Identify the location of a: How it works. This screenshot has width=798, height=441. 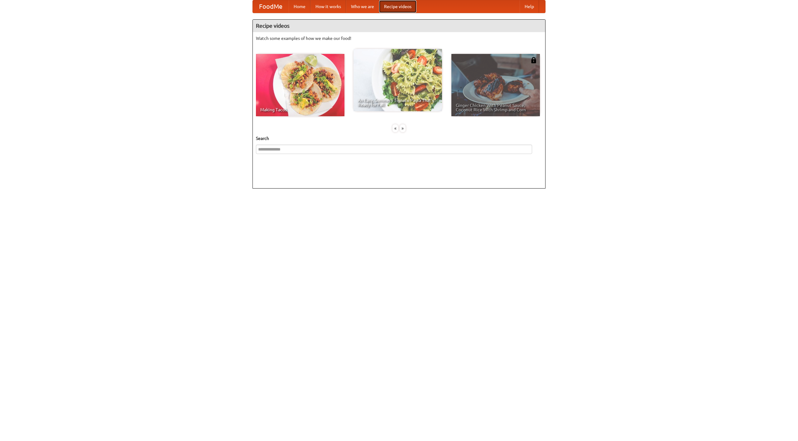
(328, 7).